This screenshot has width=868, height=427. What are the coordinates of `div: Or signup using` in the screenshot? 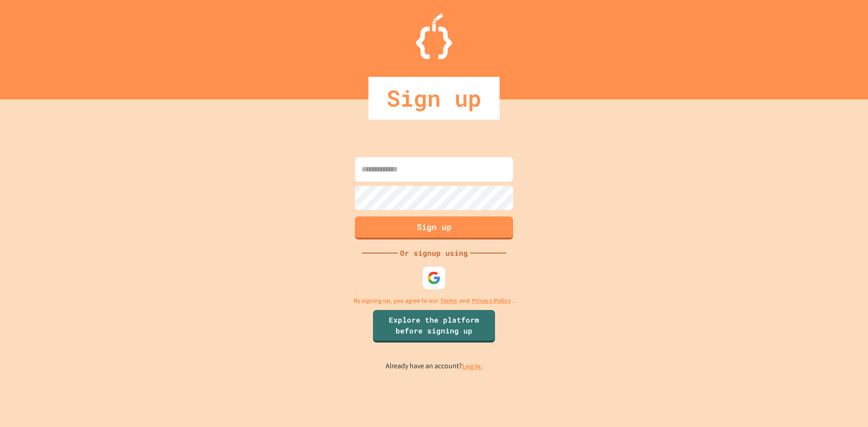 It's located at (434, 253).